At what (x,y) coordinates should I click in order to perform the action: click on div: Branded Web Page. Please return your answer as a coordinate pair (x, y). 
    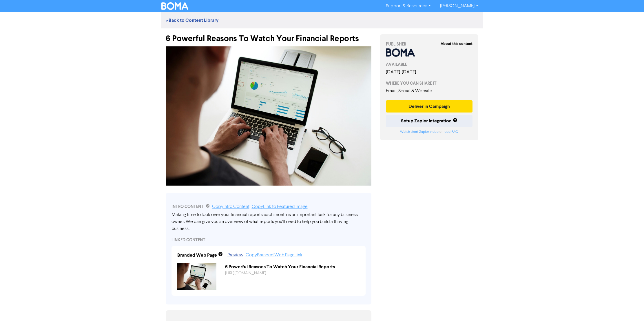
    Looking at the image, I should click on (197, 255).